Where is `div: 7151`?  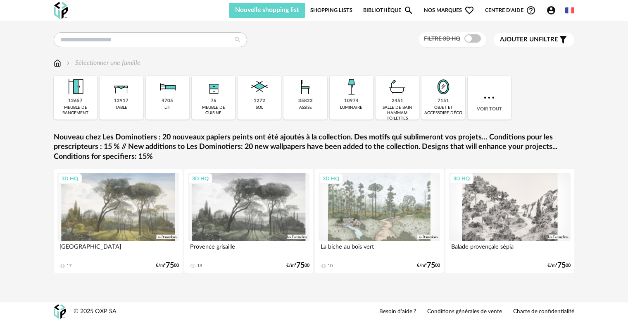 div: 7151 is located at coordinates (444, 101).